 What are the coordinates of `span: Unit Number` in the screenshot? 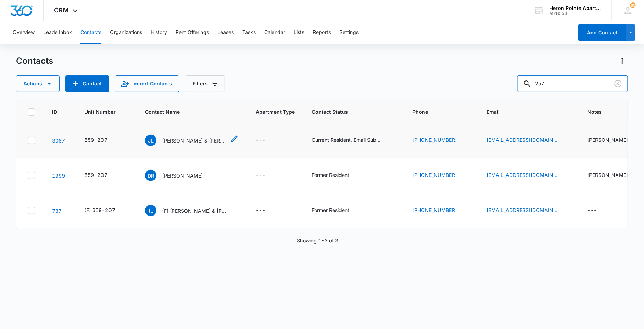 It's located at (106, 112).